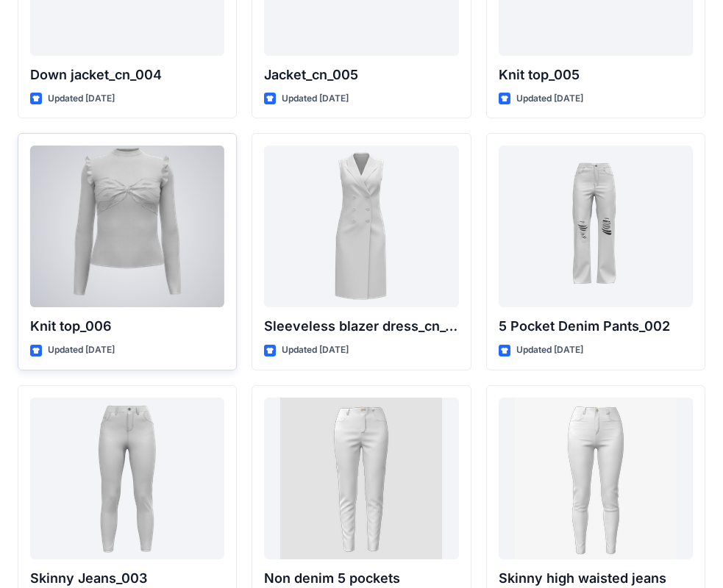 Image resolution: width=723 pixels, height=588 pixels. Describe the element at coordinates (595, 226) in the screenshot. I see `a: 5 Pocket Denim Pants_002` at that location.